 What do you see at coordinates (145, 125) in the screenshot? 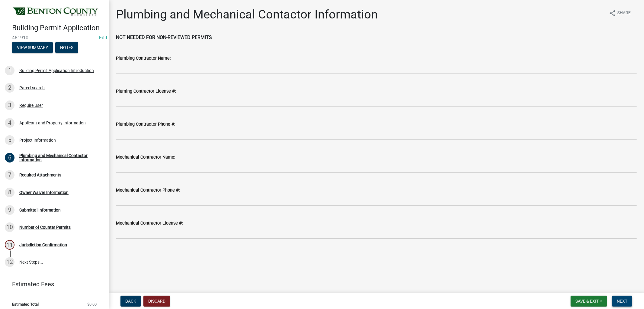
I see `label: Plumbing Contractor Phone #:` at bounding box center [145, 125].